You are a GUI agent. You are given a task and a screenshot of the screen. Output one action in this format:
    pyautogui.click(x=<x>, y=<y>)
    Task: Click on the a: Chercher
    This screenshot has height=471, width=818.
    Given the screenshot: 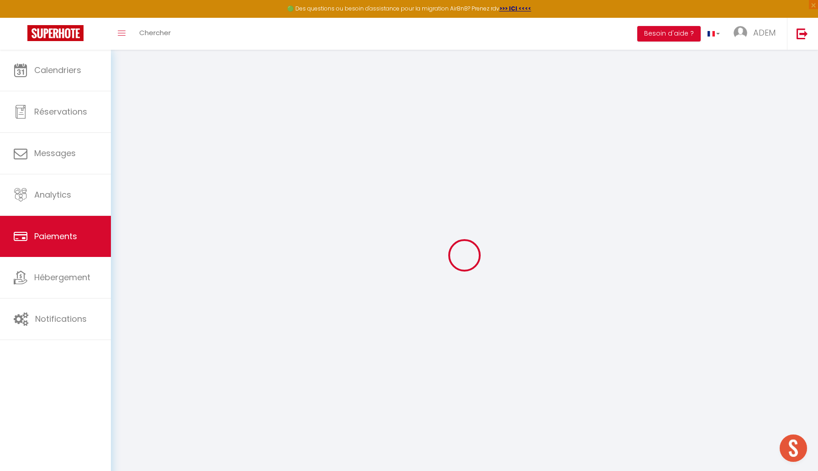 What is the action you would take?
    pyautogui.click(x=155, y=34)
    